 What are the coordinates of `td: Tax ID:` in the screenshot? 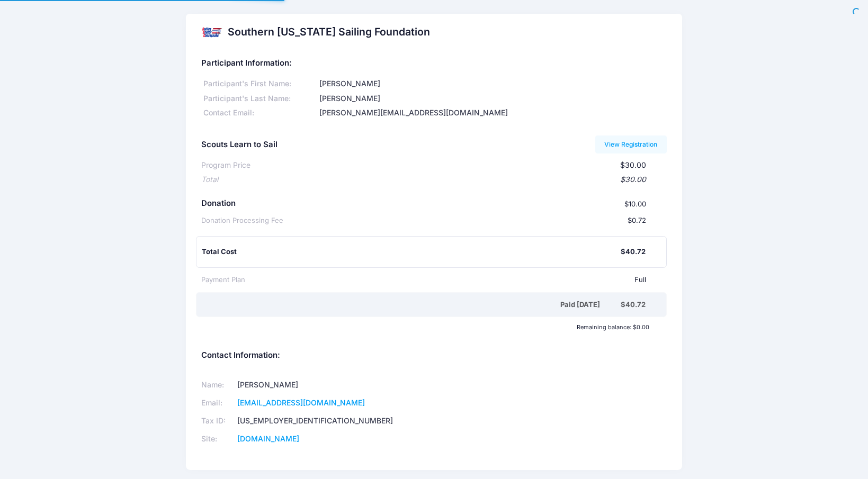 It's located at (217, 421).